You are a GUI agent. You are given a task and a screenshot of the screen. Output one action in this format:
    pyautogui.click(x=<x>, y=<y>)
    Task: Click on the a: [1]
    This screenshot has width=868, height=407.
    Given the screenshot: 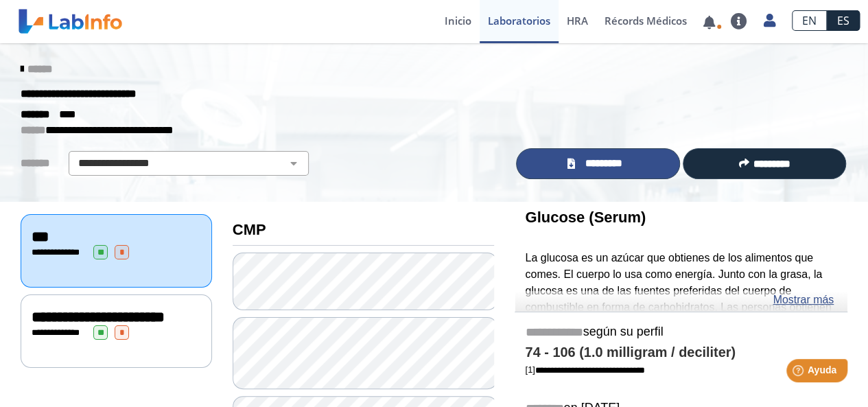 What is the action you would take?
    pyautogui.click(x=585, y=369)
    